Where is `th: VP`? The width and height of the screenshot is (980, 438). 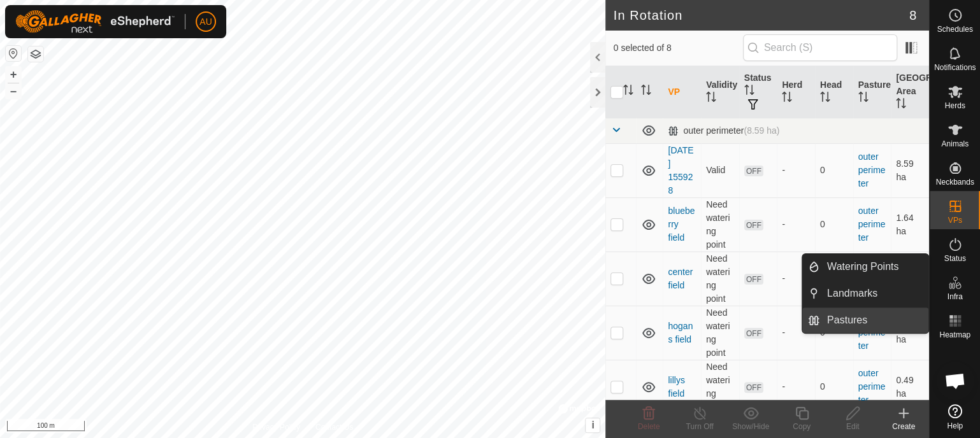
th: VP is located at coordinates (682, 92).